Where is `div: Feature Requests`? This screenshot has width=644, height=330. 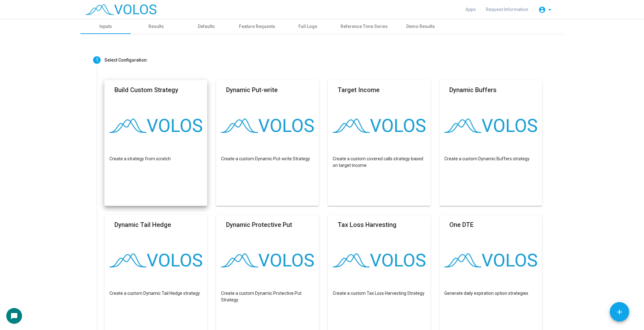 div: Feature Requests is located at coordinates (257, 26).